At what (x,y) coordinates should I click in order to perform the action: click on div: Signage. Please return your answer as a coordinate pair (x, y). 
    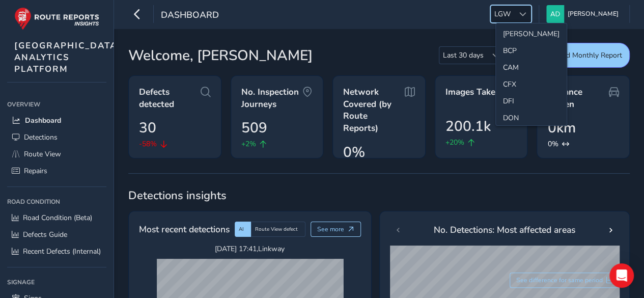
    Looking at the image, I should click on (56, 282).